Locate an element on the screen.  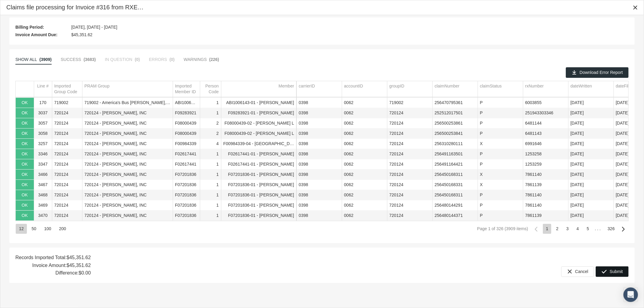
div: Data grid is located at coordinates (322, 152).